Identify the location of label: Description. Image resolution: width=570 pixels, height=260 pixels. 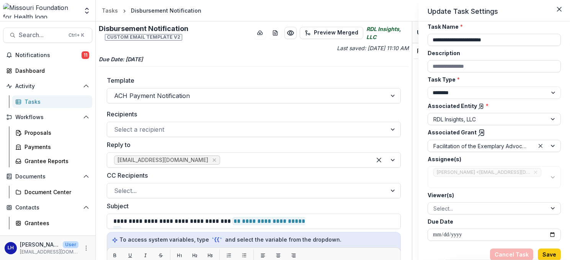
(492, 53).